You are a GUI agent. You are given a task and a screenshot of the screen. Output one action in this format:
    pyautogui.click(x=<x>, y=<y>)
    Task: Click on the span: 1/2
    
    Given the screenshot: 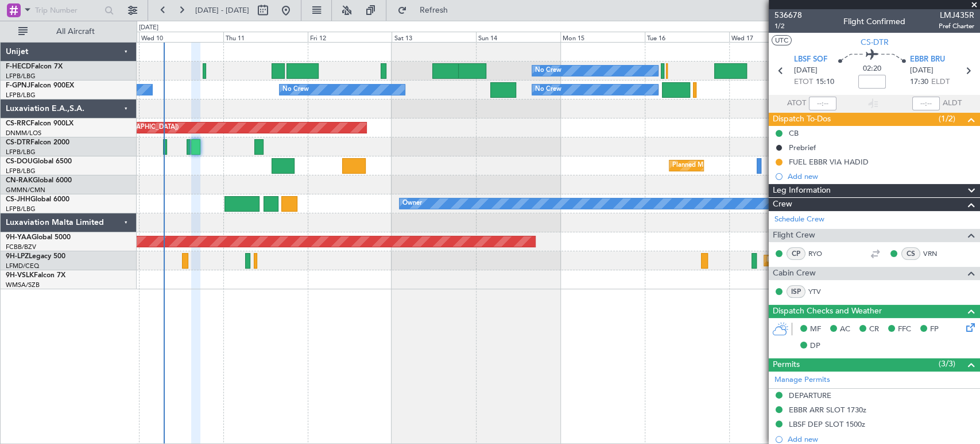 What is the action you would take?
    pyautogui.click(x=789, y=26)
    